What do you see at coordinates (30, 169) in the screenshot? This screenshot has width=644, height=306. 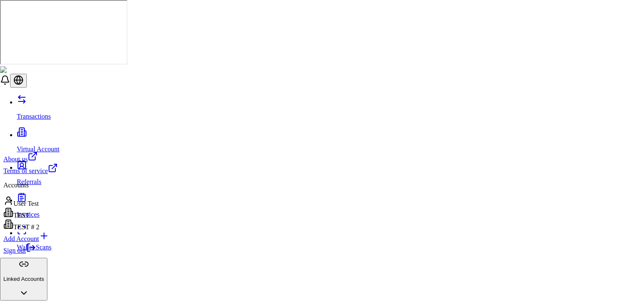 I see `div: Terms of service` at bounding box center [30, 169].